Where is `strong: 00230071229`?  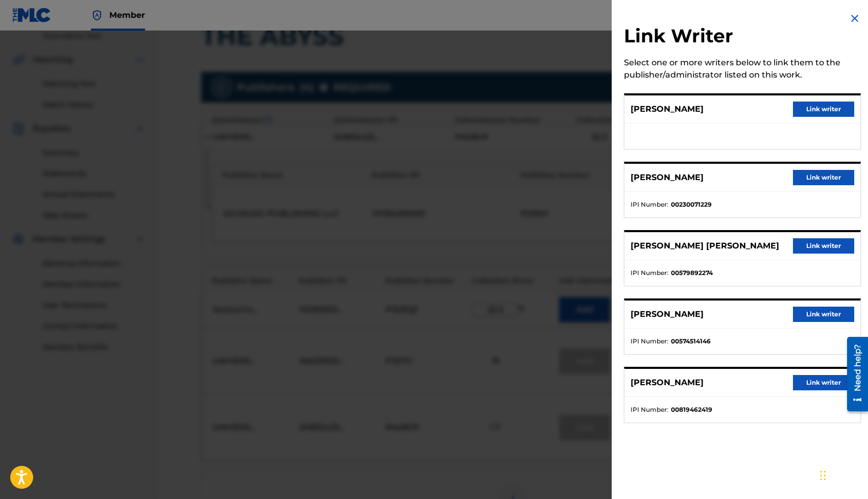
strong: 00230071229 is located at coordinates (691, 205).